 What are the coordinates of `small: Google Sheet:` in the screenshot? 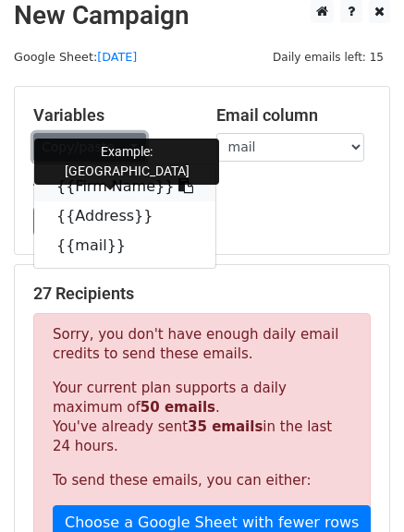 It's located at (75, 56).